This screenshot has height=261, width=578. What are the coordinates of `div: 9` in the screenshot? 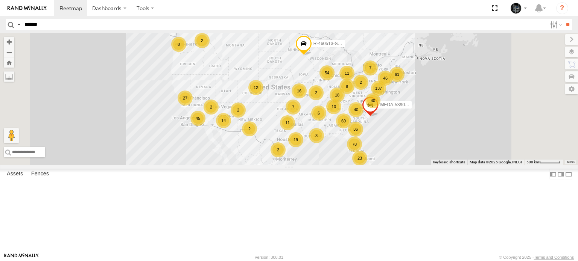 It's located at (347, 86).